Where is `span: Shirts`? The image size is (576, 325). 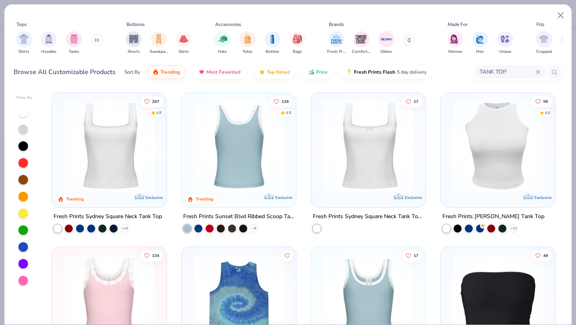 span: Shirts is located at coordinates (24, 52).